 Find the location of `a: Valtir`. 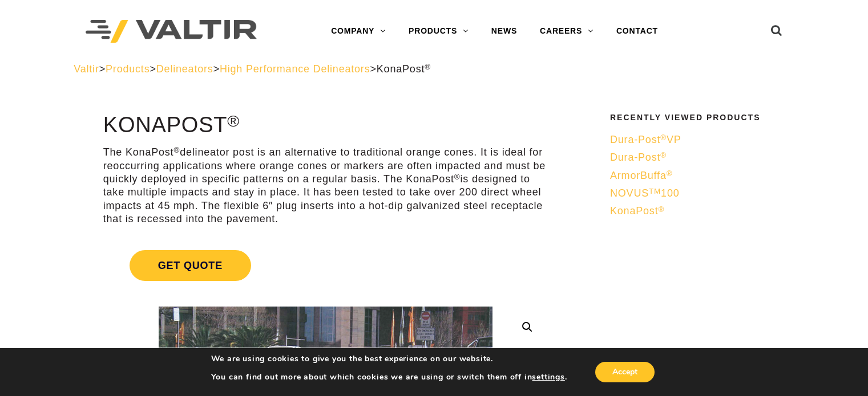

a: Valtir is located at coordinates (86, 69).